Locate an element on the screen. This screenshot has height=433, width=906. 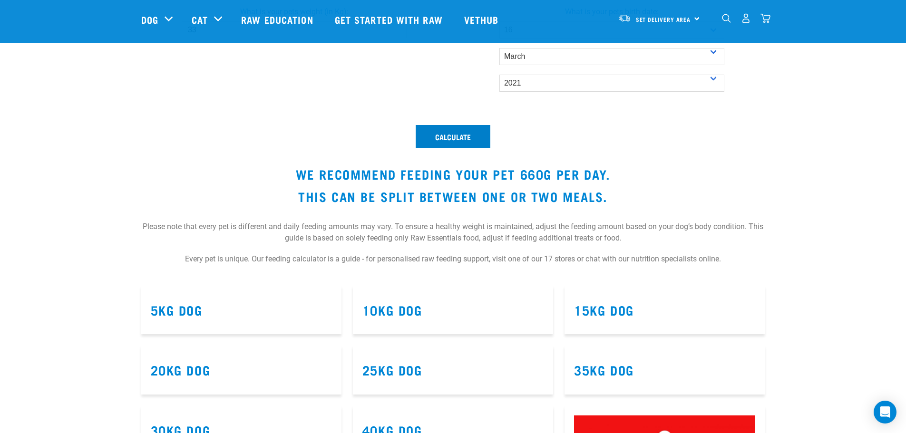
div: Open Intercom Messenger is located at coordinates (885, 412).